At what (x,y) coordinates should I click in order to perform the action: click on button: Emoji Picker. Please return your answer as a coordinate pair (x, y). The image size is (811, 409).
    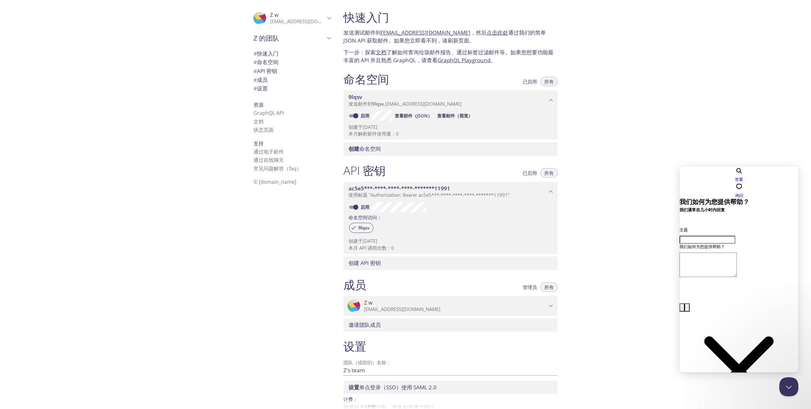
    Looking at the image, I should click on (8, 141).